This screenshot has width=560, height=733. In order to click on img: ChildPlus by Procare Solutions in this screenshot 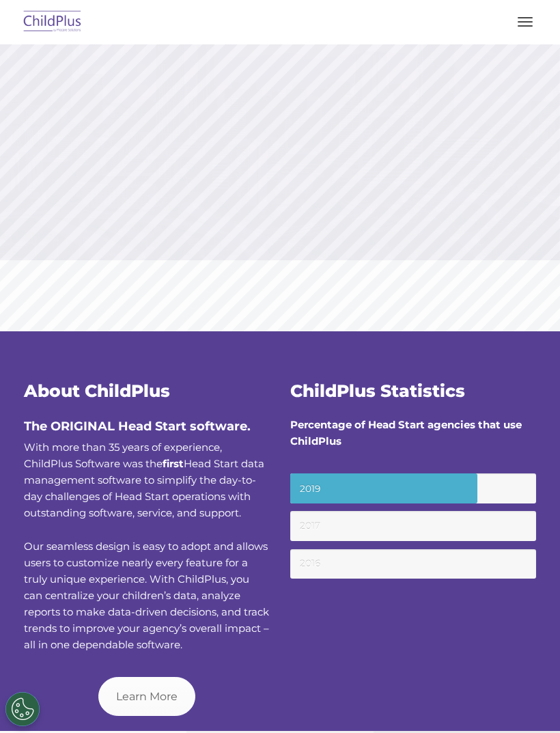, I will do `click(52, 22)`.